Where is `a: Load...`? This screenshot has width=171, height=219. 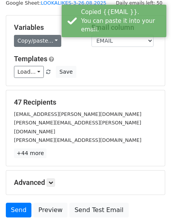 a: Load... is located at coordinates (29, 72).